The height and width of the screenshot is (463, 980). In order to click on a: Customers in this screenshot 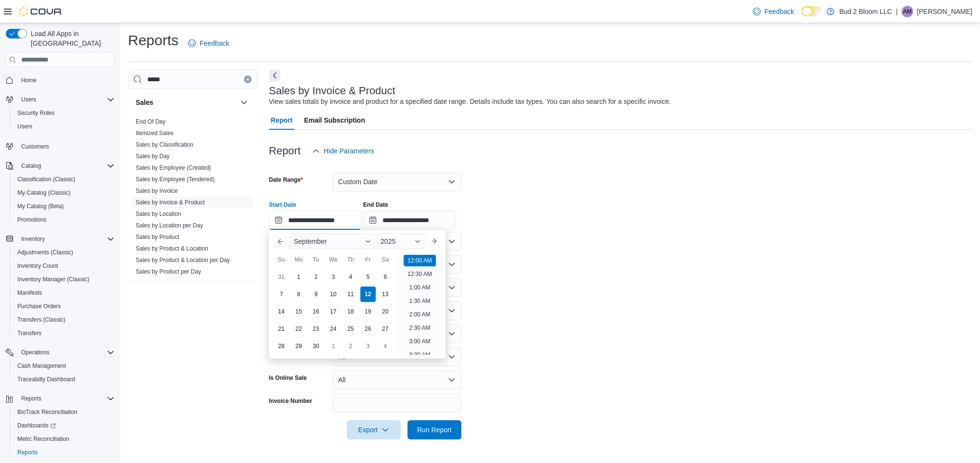, I will do `click(35, 147)`.